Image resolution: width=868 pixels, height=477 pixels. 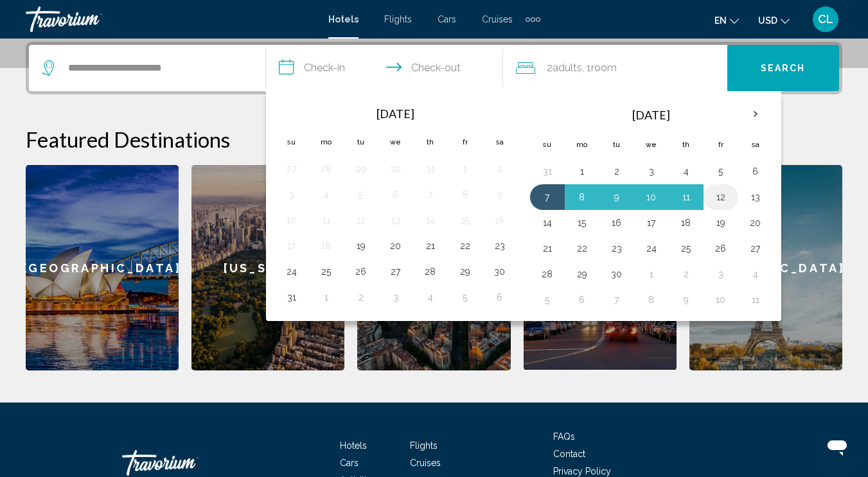 What do you see at coordinates (826, 19) in the screenshot?
I see `span: CL` at bounding box center [826, 19].